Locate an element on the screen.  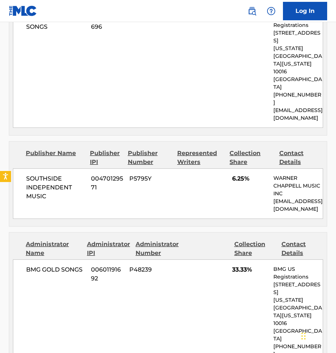
span: P5795Y is located at coordinates (151, 179).